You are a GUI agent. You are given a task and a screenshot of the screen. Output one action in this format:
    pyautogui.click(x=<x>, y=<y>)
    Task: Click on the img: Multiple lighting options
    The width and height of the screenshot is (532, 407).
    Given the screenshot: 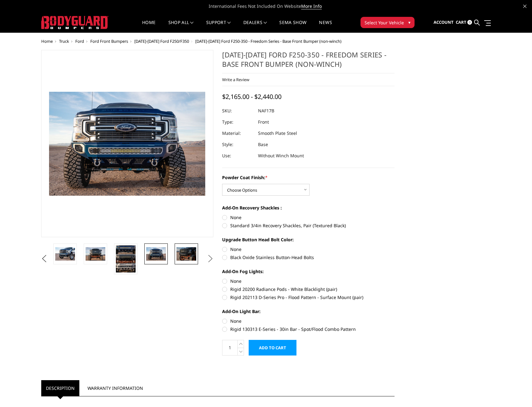 What is the action you would take?
    pyautogui.click(x=126, y=259)
    